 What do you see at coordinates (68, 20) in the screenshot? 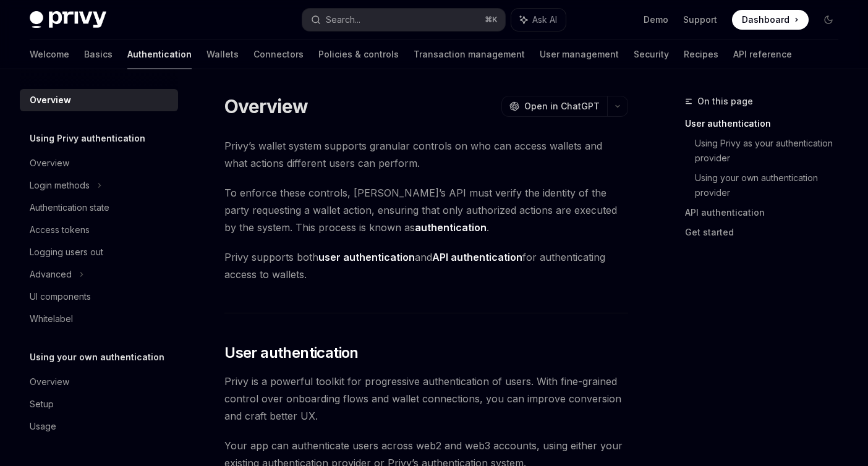
I see `img: dark logo` at bounding box center [68, 20].